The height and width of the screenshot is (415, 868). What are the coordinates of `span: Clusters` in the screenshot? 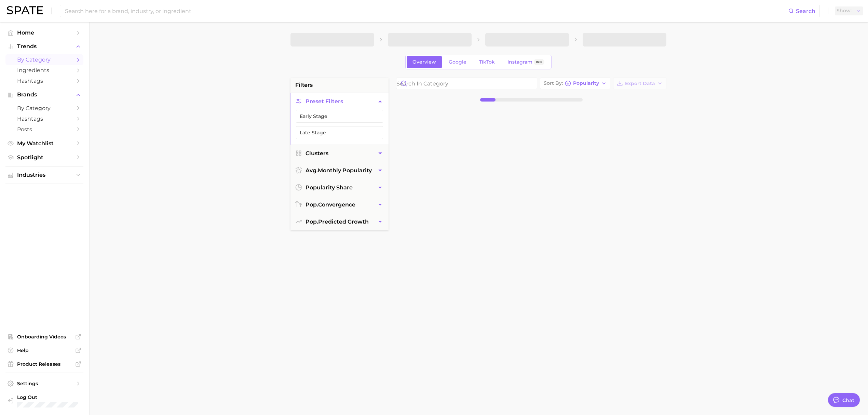 It's located at (317, 153).